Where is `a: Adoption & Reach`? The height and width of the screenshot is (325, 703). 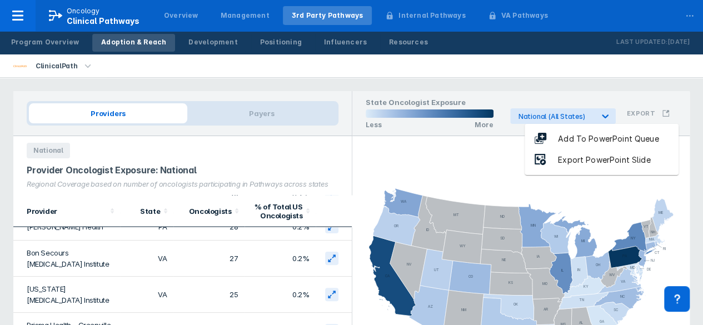 a: Adoption & Reach is located at coordinates (133, 43).